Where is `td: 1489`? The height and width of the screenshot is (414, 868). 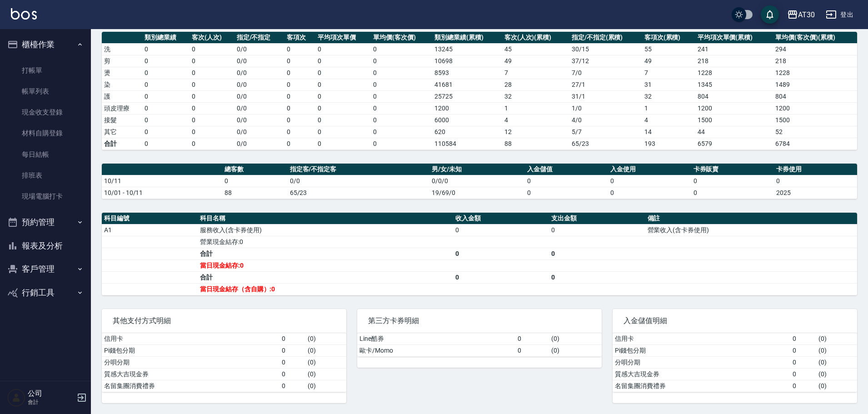
td: 1489 is located at coordinates (815, 85).